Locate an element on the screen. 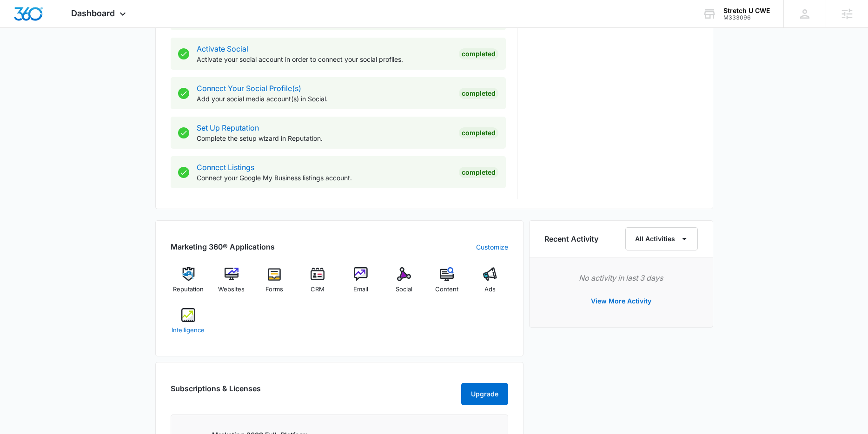 This screenshot has width=868, height=434. a: Reputation is located at coordinates (188, 284).